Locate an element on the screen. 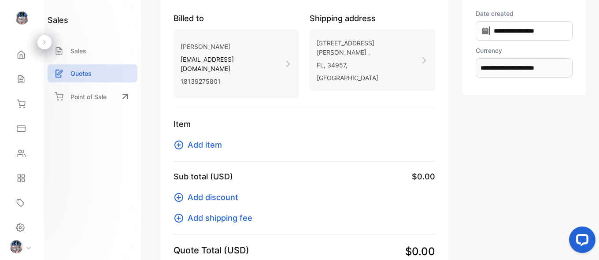 The image size is (599, 260). p: FL, 34957, is located at coordinates (368, 65).